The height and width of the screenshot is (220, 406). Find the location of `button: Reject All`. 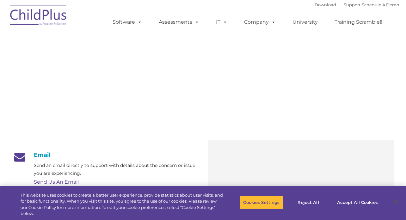

button: Reject All is located at coordinates (309, 203).